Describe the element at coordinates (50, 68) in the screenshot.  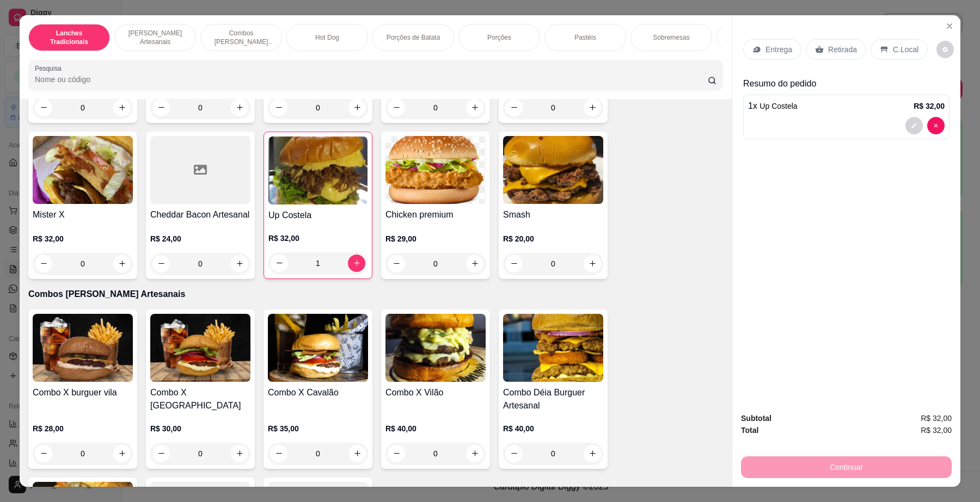
I see `label: Pesquisa` at that location.